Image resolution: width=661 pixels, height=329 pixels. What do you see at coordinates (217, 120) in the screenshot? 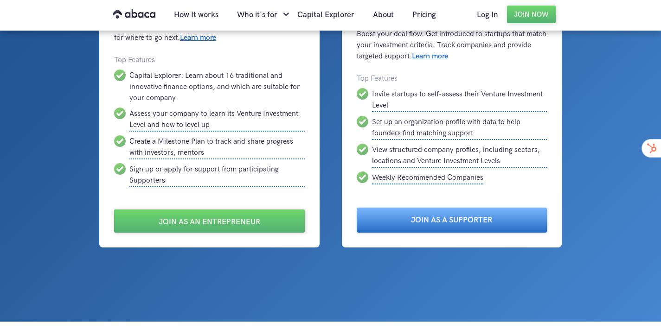
I see `div: Assess your company to learn its Venture Investment Level and how to level up` at bounding box center [217, 120].